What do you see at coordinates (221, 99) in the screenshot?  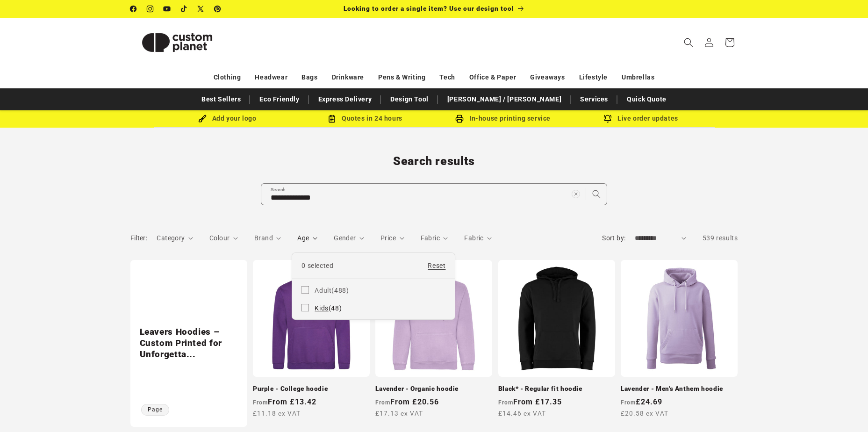 I see `a: Best Sellers` at bounding box center [221, 99].